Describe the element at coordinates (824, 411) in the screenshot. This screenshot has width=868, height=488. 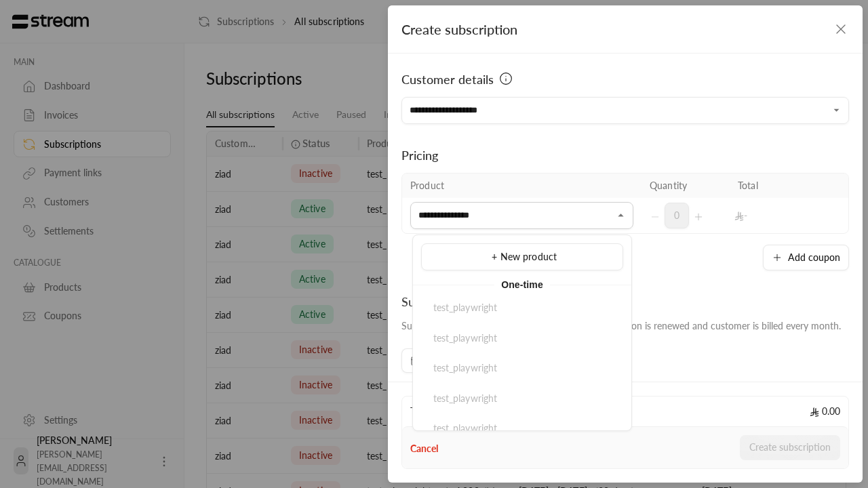
I see `span: 0.00` at that location.